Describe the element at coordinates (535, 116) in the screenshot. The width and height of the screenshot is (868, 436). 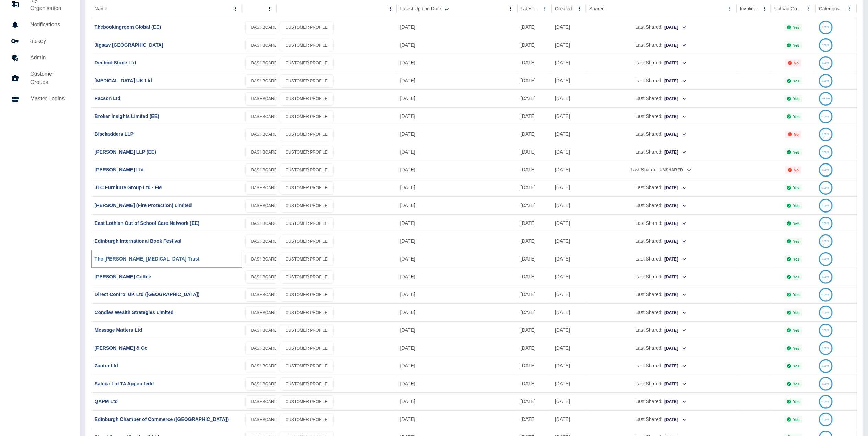
I see `div: 01 Oct 2025` at that location.